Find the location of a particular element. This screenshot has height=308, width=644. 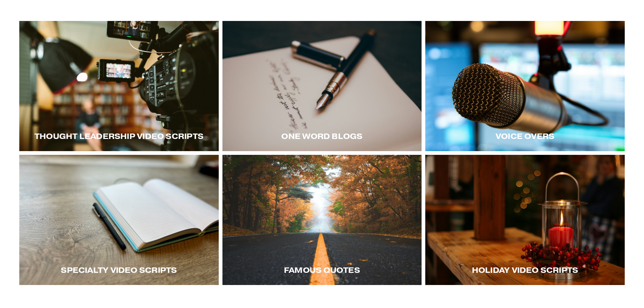

span: Holiday Video Scripts is located at coordinates (525, 270).